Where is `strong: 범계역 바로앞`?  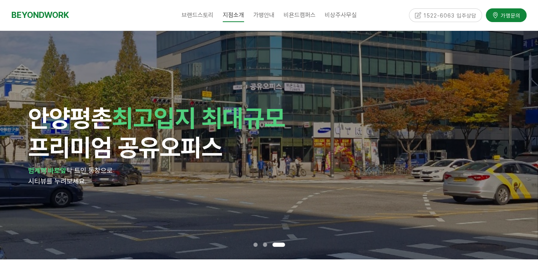
strong: 범계역 바로앞 is located at coordinates (47, 170).